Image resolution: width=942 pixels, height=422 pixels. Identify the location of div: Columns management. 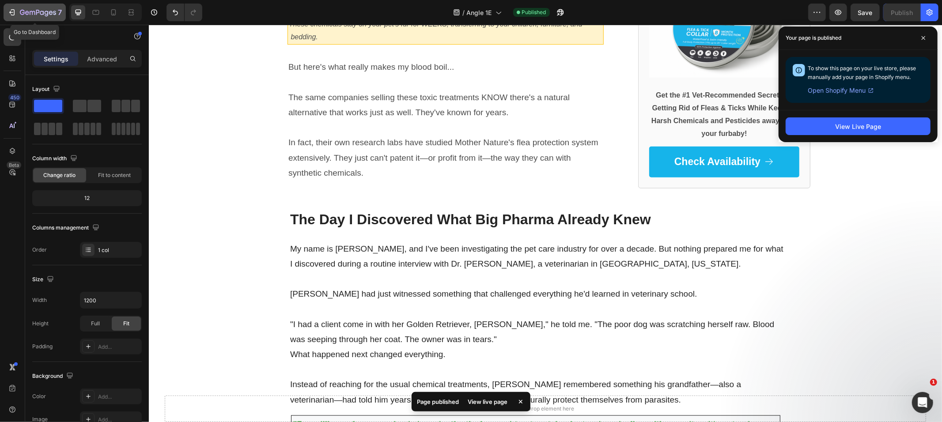
(67, 228).